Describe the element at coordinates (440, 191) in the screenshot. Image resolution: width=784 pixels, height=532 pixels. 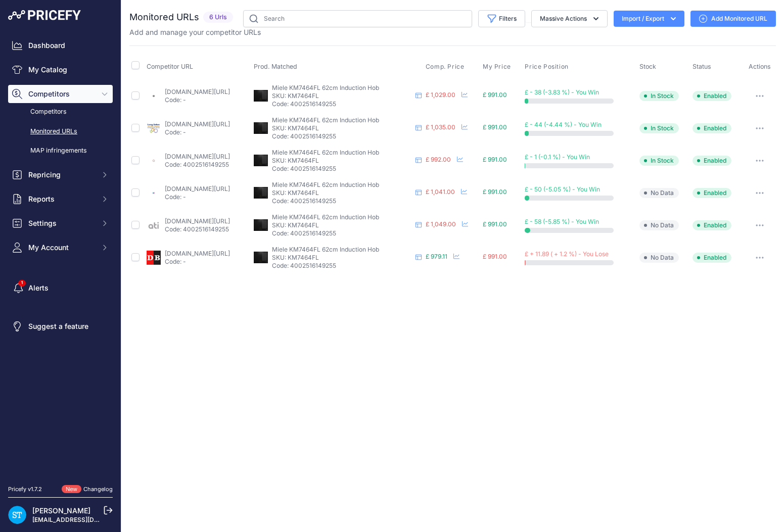
I see `span: £ 1,041.00` at that location.